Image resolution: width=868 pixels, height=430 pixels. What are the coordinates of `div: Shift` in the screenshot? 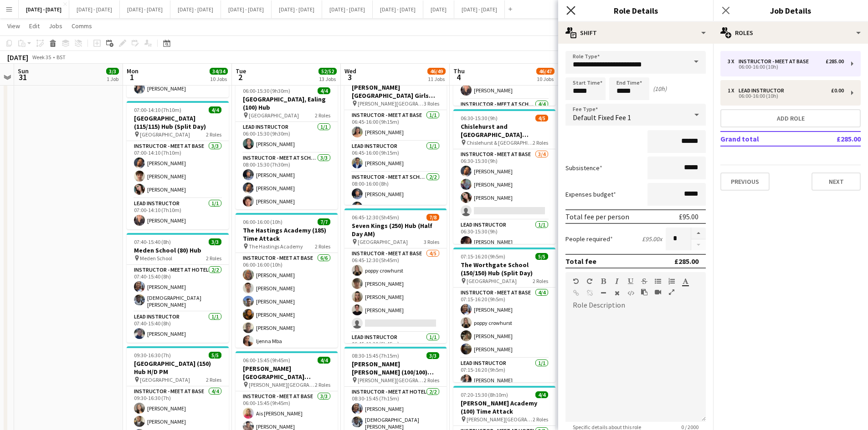 It's located at (636, 32).